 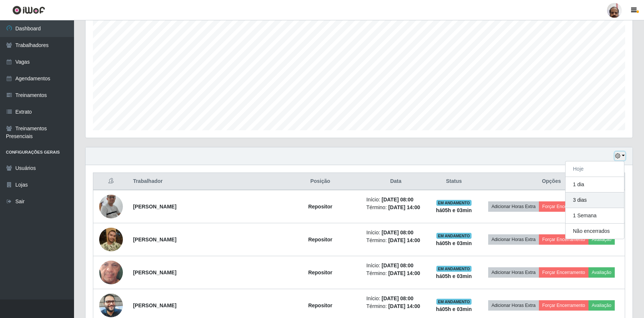 What do you see at coordinates (320, 182) in the screenshot?
I see `th: Posição` at bounding box center [320, 182].